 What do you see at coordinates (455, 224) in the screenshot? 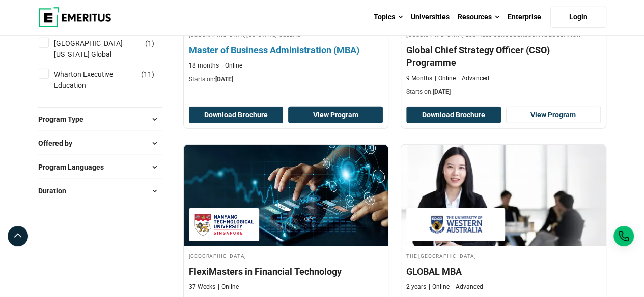
I see `img: The University of Western Australia` at bounding box center [455, 224].